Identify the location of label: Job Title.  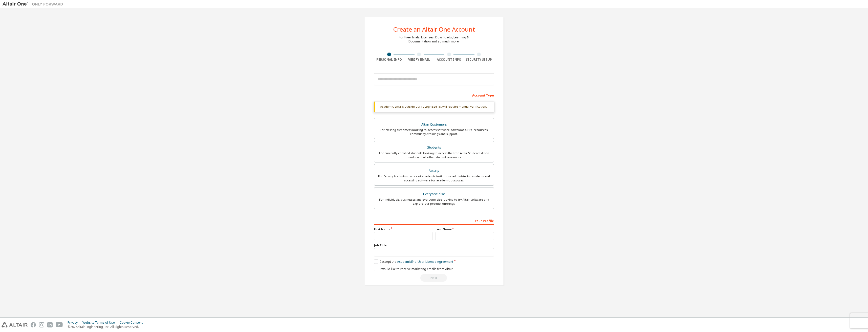
(434, 245).